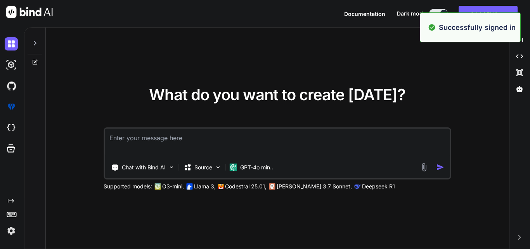 The width and height of the screenshot is (530, 249). Describe the element at coordinates (11, 128) in the screenshot. I see `img: cloudideIcon` at that location.